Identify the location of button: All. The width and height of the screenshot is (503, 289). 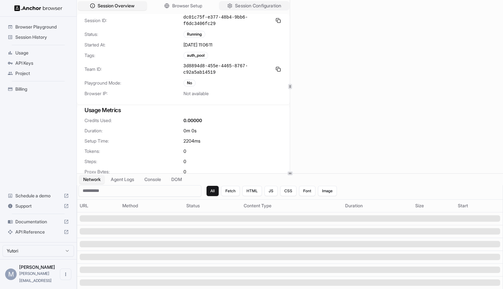
(213, 191).